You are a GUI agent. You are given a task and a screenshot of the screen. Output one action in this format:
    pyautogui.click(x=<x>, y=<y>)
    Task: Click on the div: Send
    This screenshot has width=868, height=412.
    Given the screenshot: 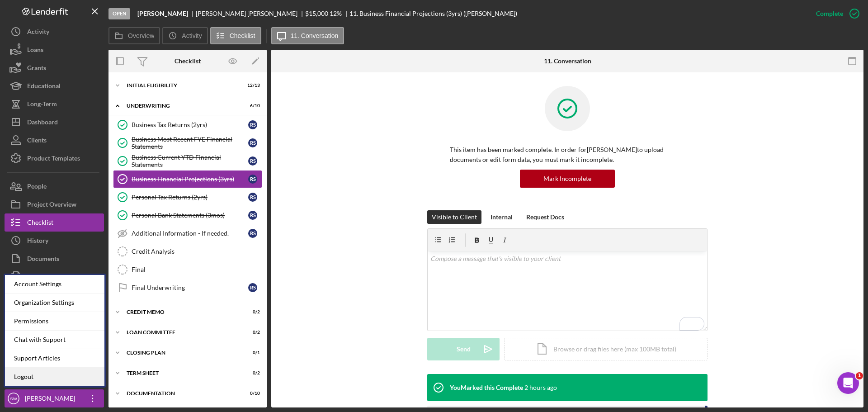 What is the action you would take?
    pyautogui.click(x=464, y=349)
    